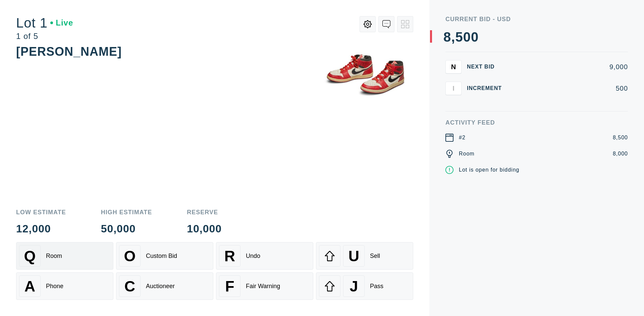 Image resolution: width=644 pixels, height=316 pixels. Describe the element at coordinates (265, 286) in the screenshot. I see `button: FFair Warning` at that location.